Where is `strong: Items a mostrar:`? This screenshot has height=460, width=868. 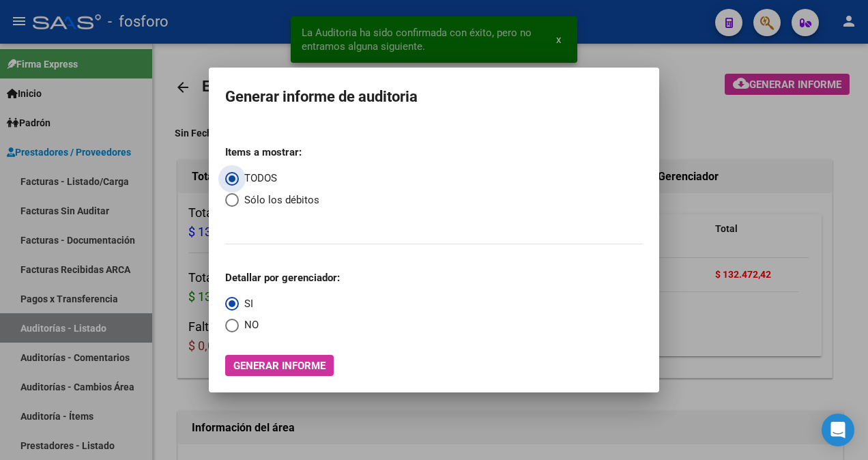 strong: Items a mostrar: is located at coordinates (263, 152).